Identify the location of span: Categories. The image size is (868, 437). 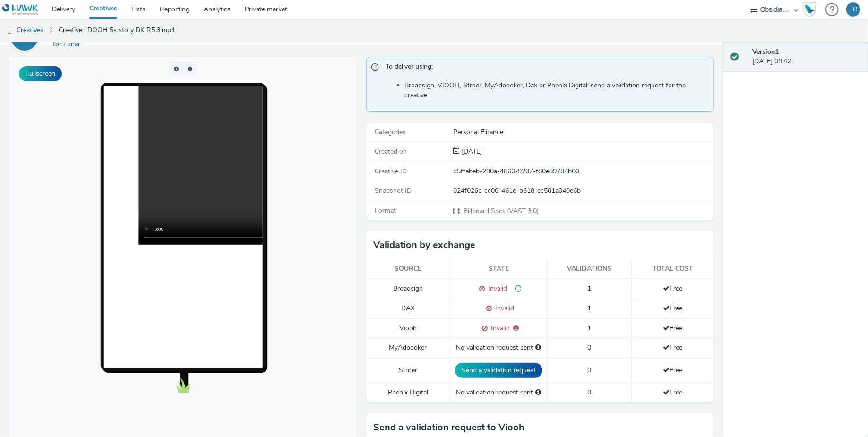
(391, 132).